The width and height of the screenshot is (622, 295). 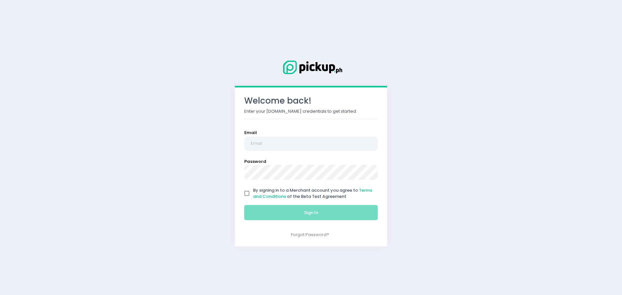 I want to click on img: Logo, so click(x=311, y=67).